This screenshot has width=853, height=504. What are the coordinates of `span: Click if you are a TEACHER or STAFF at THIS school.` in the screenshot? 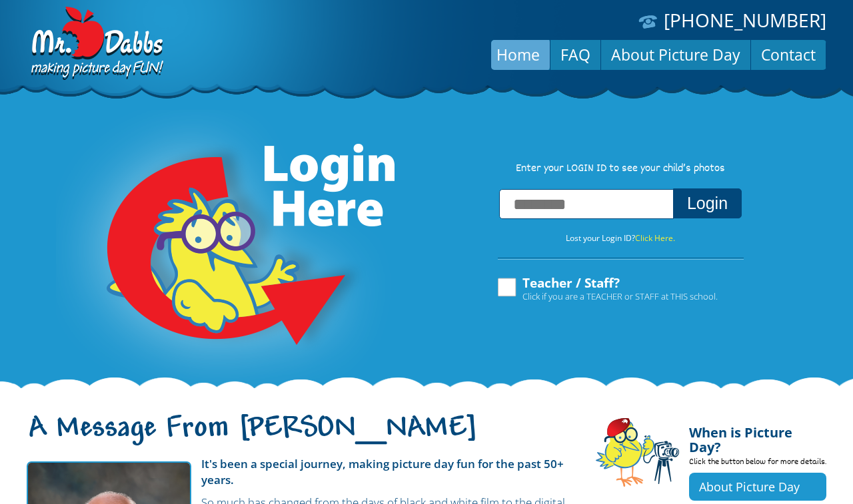 It's located at (620, 296).